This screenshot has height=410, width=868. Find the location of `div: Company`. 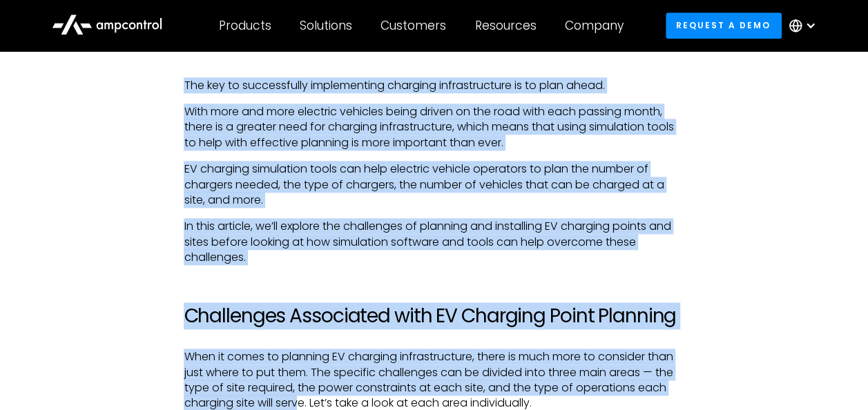

div: Company is located at coordinates (594, 25).